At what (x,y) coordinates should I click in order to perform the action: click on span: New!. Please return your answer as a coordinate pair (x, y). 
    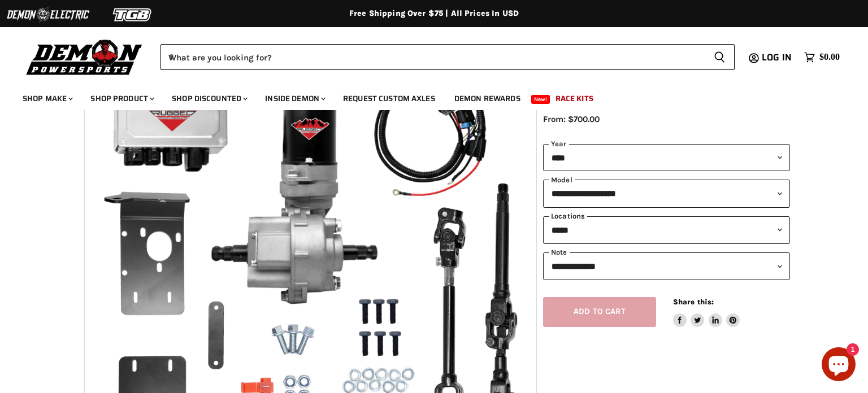
    Looking at the image, I should click on (541, 100).